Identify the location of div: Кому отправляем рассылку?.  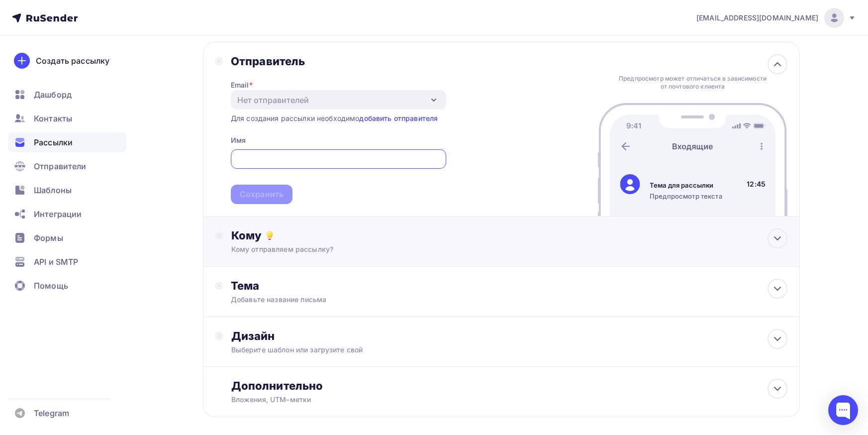
(482, 249).